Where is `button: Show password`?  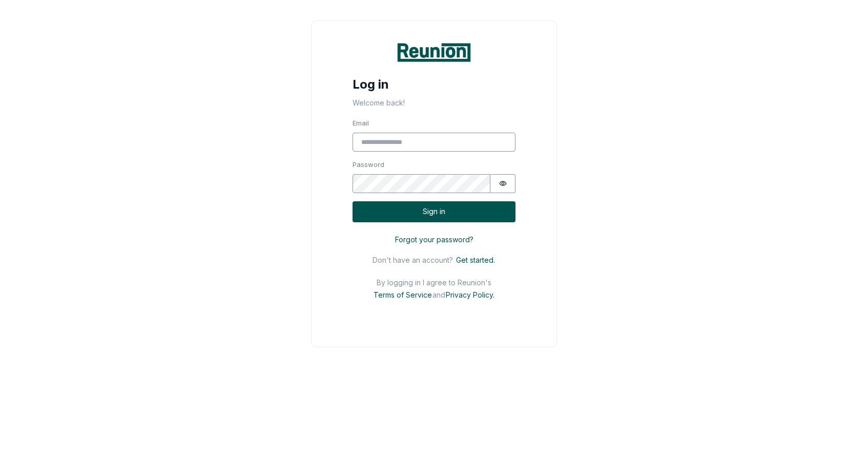 button: Show password is located at coordinates (502, 184).